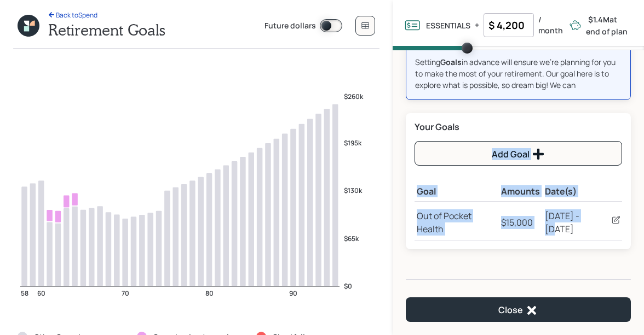  I want to click on label: / month, so click(551, 24).